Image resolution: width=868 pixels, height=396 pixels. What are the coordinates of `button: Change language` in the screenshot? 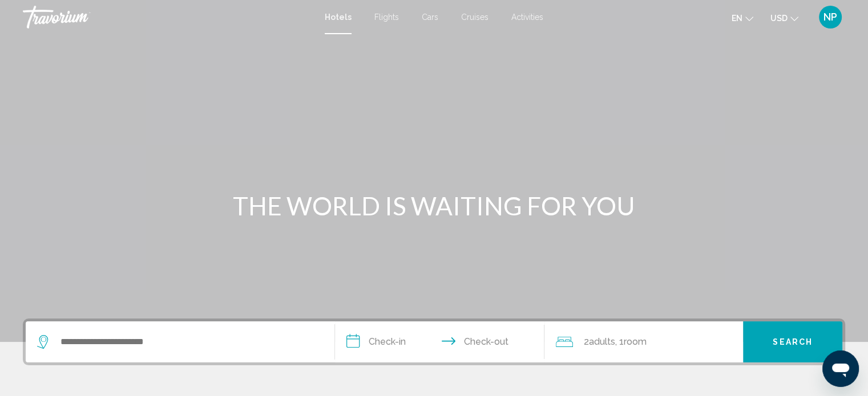 It's located at (742, 17).